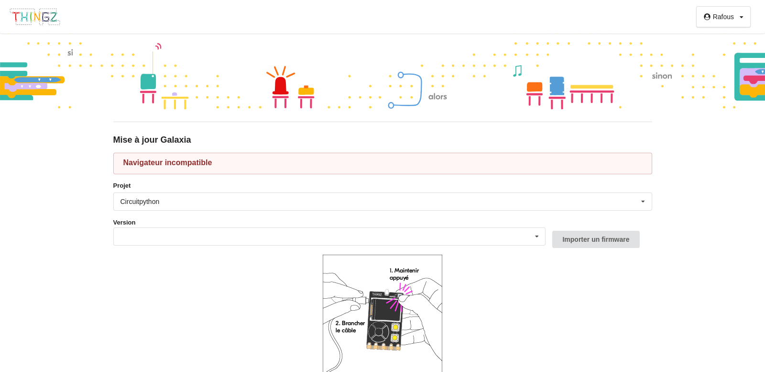 Image resolution: width=765 pixels, height=372 pixels. Describe the element at coordinates (35, 17) in the screenshot. I see `img: thingz_logo.png` at that location.